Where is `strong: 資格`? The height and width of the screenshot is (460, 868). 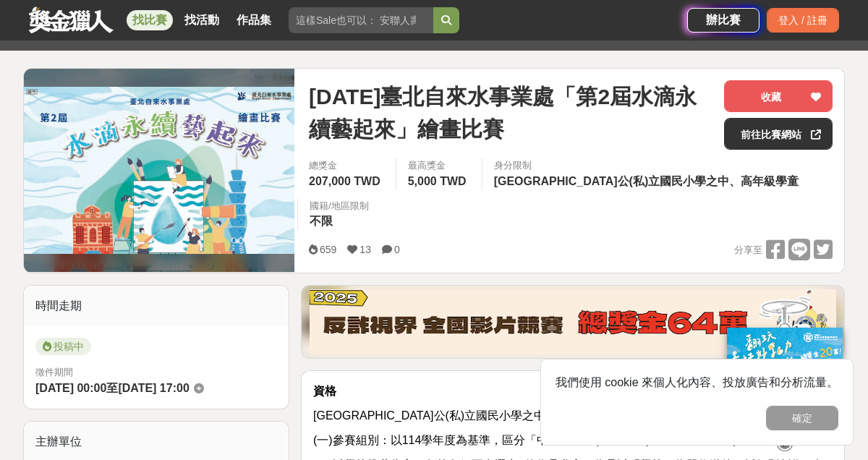 strong: 資格 is located at coordinates (325, 391).